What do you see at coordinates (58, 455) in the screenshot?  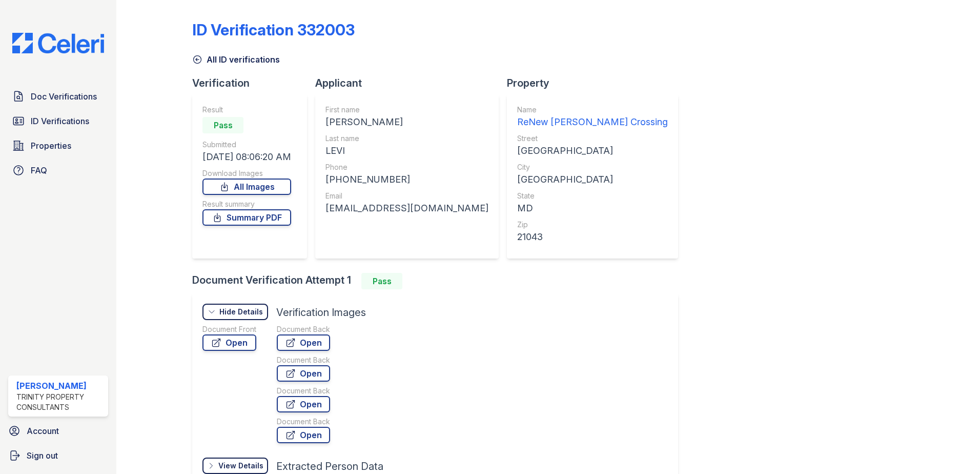 I see `a: Sign out` at bounding box center [58, 455].